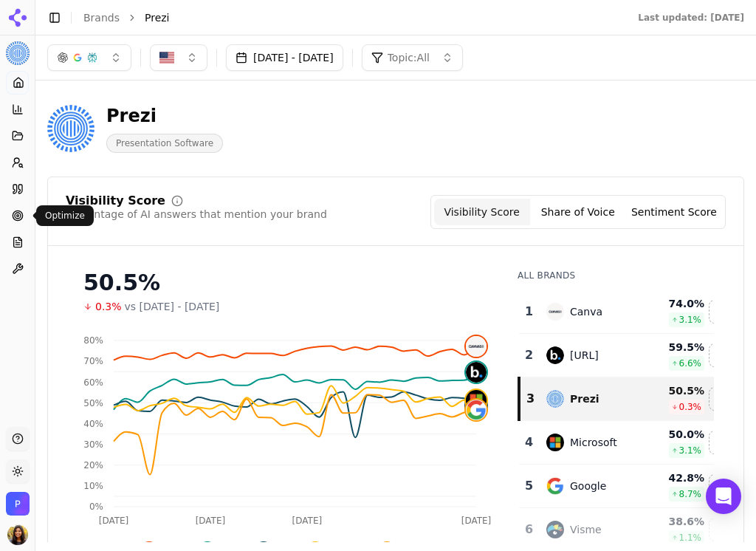 The image size is (756, 551). I want to click on div: 42.8 %, so click(678, 478).